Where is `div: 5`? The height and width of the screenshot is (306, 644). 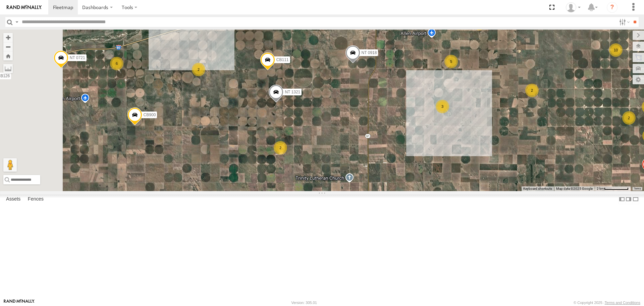 div: 5 is located at coordinates (451, 62).